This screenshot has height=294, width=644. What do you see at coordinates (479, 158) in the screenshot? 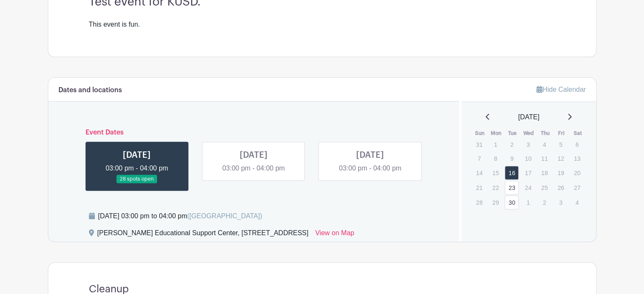
I see `p: 7` at bounding box center [479, 158].